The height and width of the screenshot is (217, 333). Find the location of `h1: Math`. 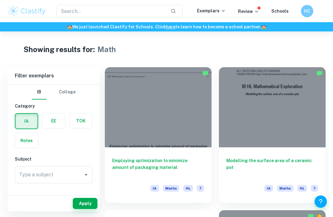

h1: Math is located at coordinates (107, 49).